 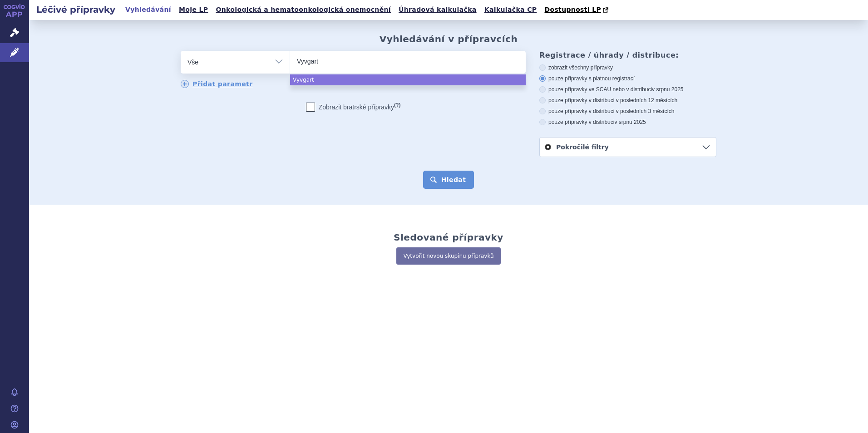 What do you see at coordinates (148, 10) in the screenshot?
I see `a: Vyhledávání` at bounding box center [148, 10].